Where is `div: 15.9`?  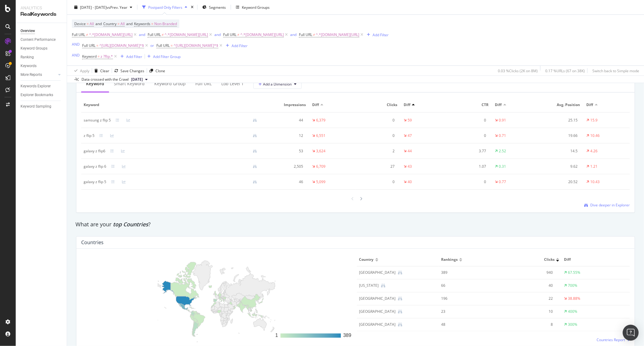 div: 15.9 is located at coordinates (594, 120).